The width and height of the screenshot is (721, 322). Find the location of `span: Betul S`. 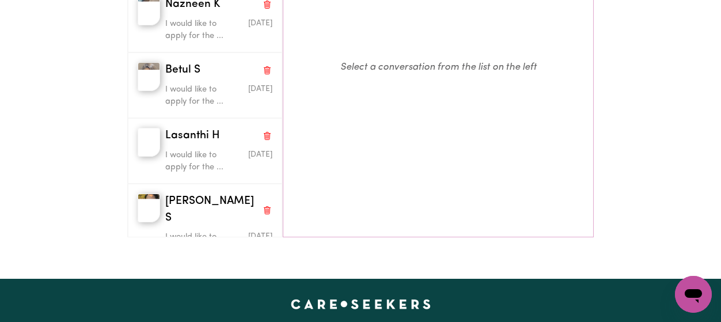

span: Betul S is located at coordinates (183, 70).